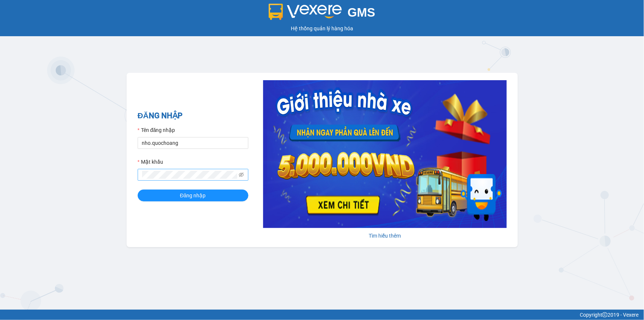 This screenshot has height=320, width=644. What do you see at coordinates (605, 315) in the screenshot?
I see `span: copyright` at bounding box center [605, 315].